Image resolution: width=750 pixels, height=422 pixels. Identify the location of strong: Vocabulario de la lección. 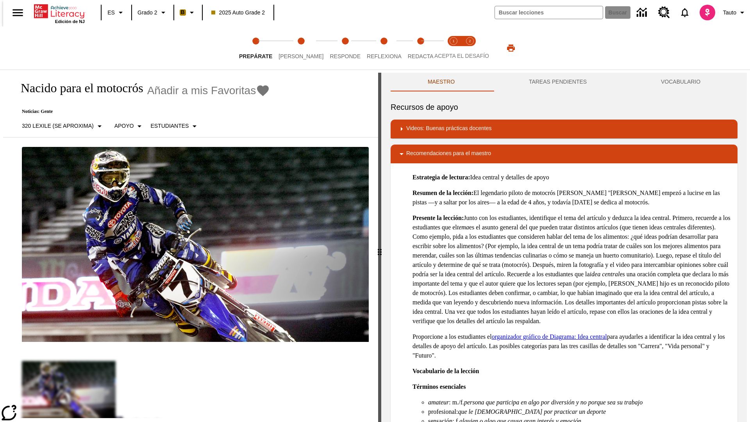
(446, 371).